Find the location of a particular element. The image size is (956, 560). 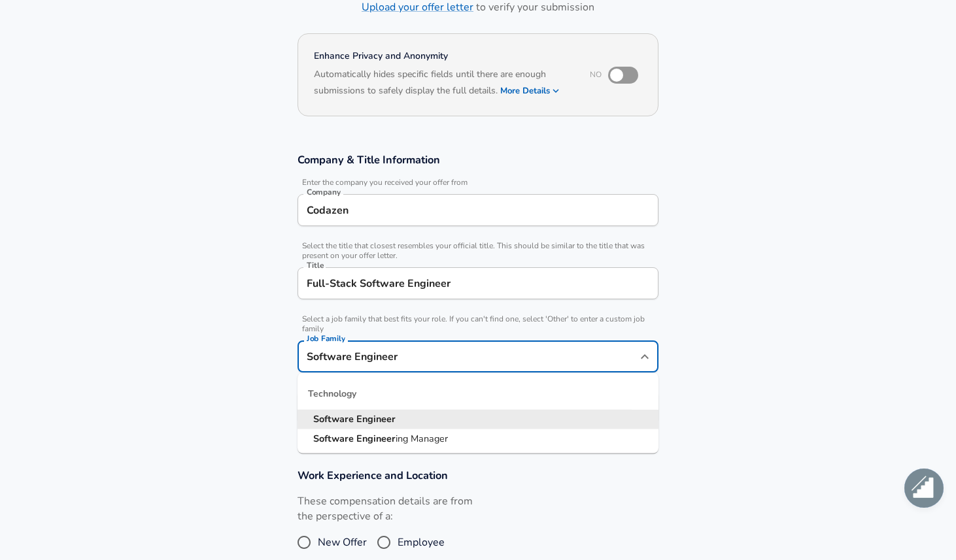

input: Google is located at coordinates (478, 210).